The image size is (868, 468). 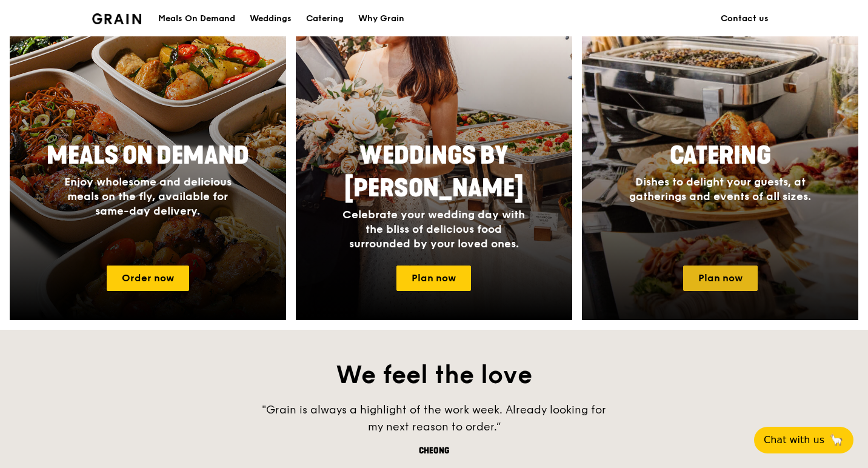 I want to click on img: Grain, so click(x=116, y=19).